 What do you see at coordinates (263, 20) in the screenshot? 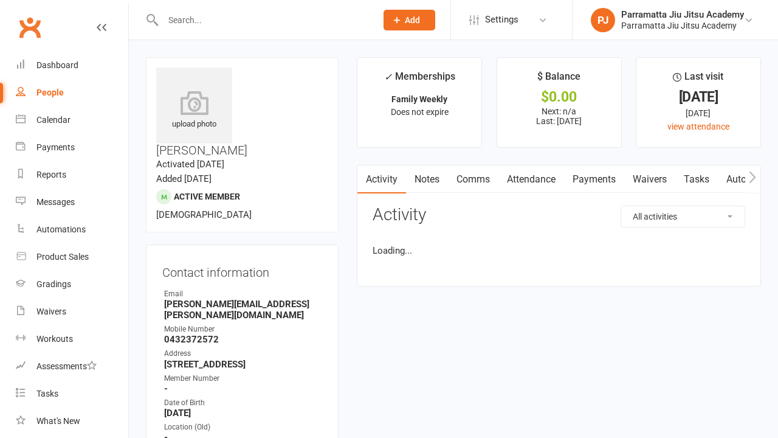
I see `input: Search...` at bounding box center [263, 20].